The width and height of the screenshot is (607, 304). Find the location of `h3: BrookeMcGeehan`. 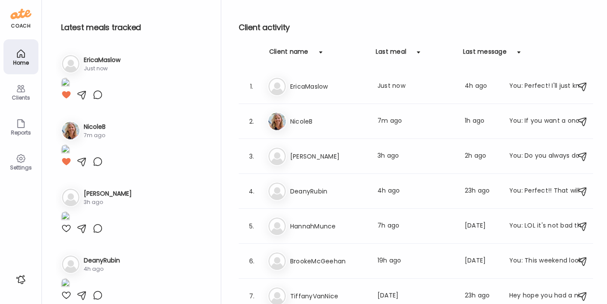

h3: BrookeMcGeehan is located at coordinates (329, 261).